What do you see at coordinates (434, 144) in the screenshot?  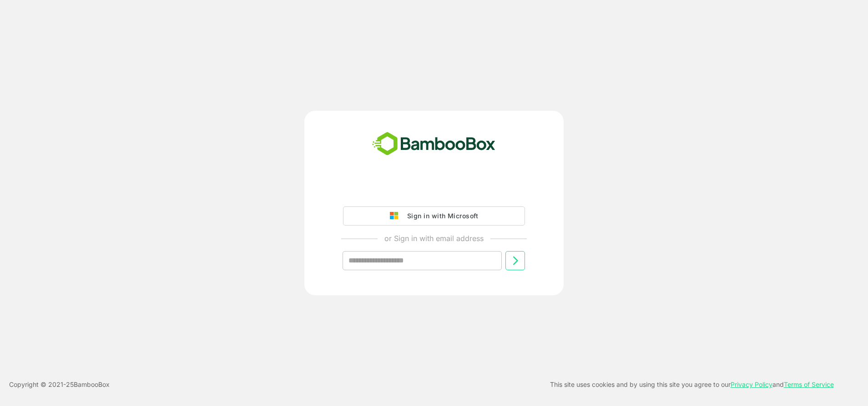 I see `img: bamboobox` at bounding box center [434, 144].